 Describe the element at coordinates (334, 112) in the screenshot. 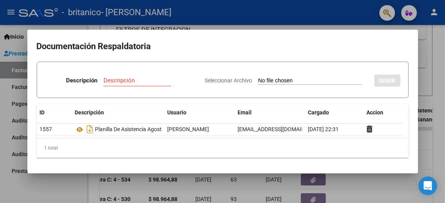

I see `datatable-header-cell: Cargado` at that location.